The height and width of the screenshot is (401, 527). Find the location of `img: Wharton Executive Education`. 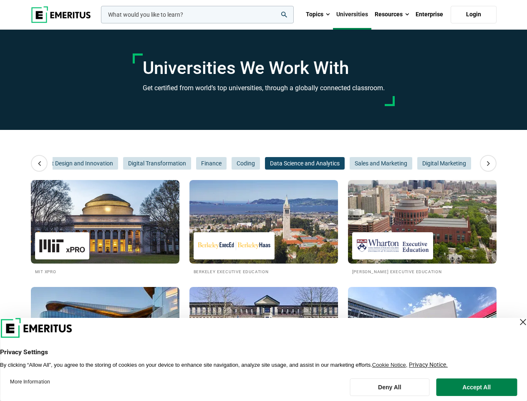

img: Wharton Executive Education is located at coordinates (393, 245).